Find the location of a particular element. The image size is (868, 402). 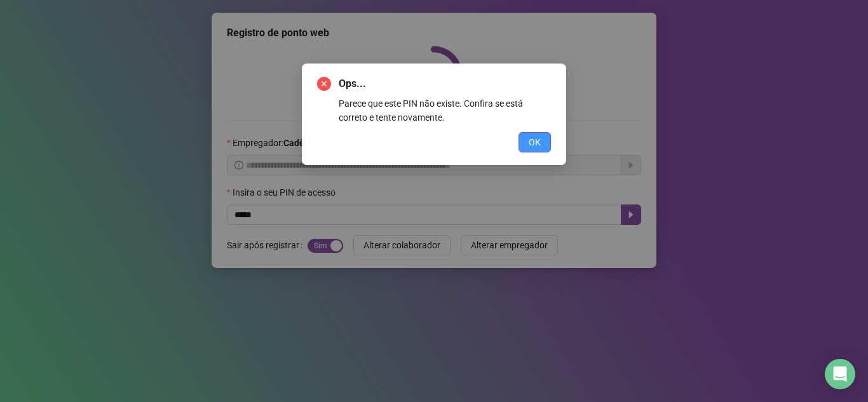

button: OK is located at coordinates (535, 142).